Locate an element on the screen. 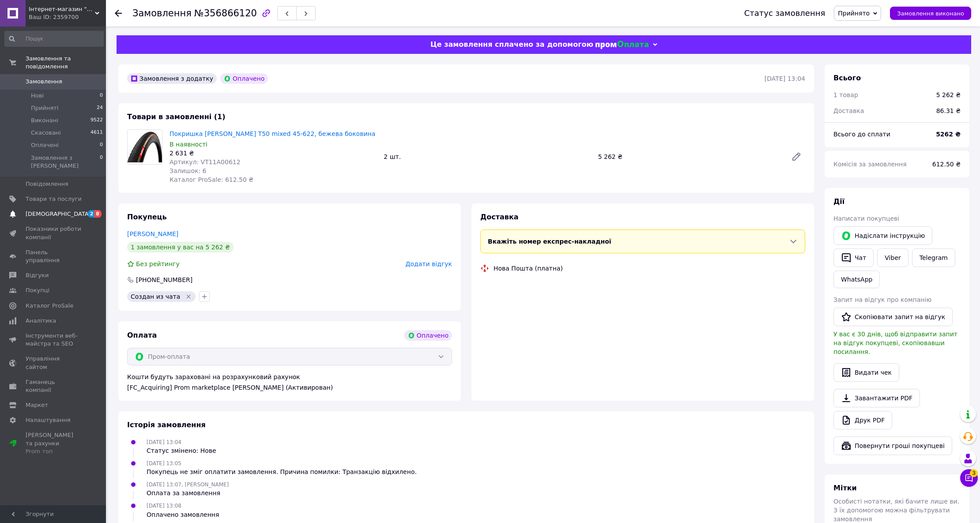 The height and width of the screenshot is (523, 980). span: Показники роботи компанії is located at coordinates (53, 233).